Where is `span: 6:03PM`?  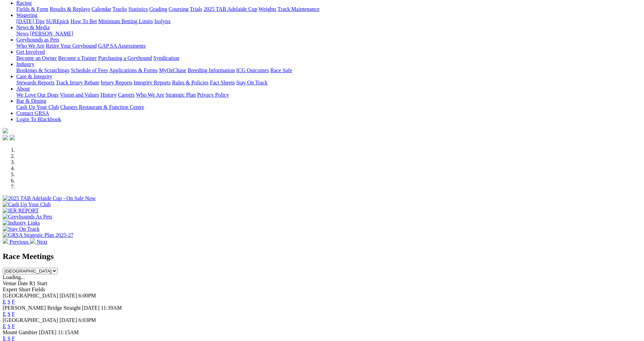
span: 6:03PM is located at coordinates (87, 319).